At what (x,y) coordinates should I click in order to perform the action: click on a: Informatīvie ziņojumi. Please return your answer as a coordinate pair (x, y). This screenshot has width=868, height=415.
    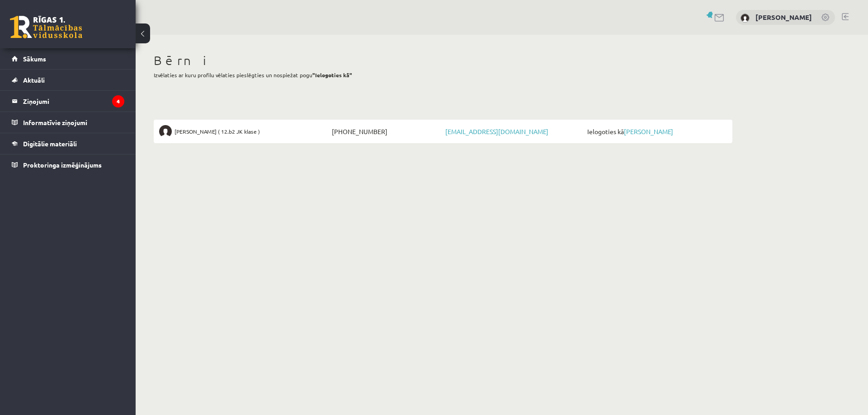
    Looking at the image, I should click on (68, 122).